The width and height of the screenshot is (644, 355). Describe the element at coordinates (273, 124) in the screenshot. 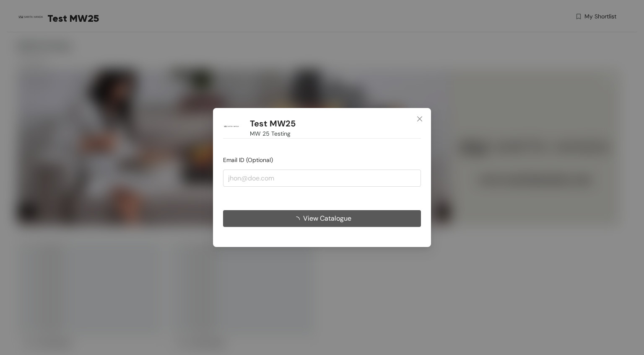

I see `h1: Test MW25` at that location.